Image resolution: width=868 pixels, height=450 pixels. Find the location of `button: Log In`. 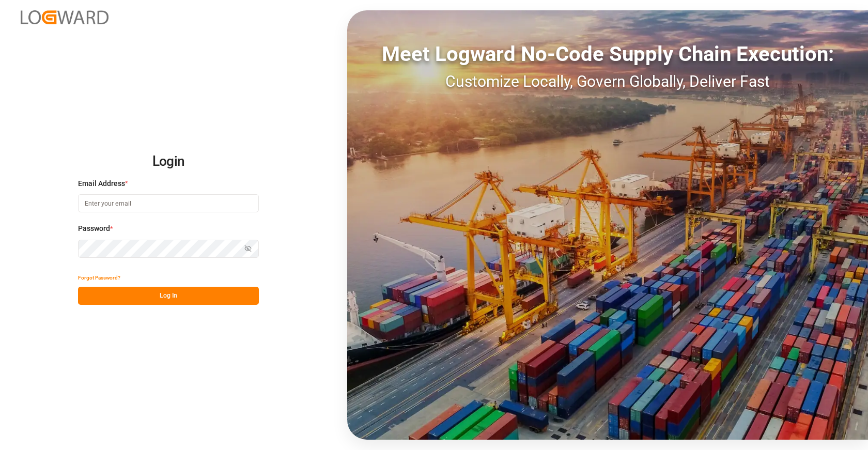

button: Log In is located at coordinates (168, 295).